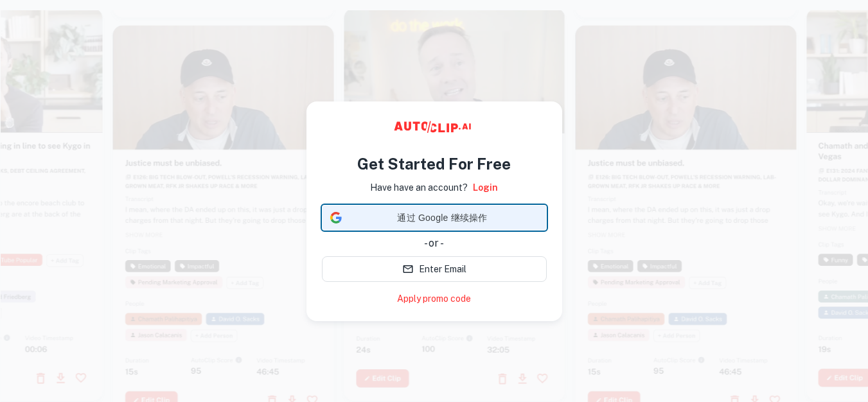 The width and height of the screenshot is (868, 402). Describe the element at coordinates (434, 244) in the screenshot. I see `div: - or -` at that location.